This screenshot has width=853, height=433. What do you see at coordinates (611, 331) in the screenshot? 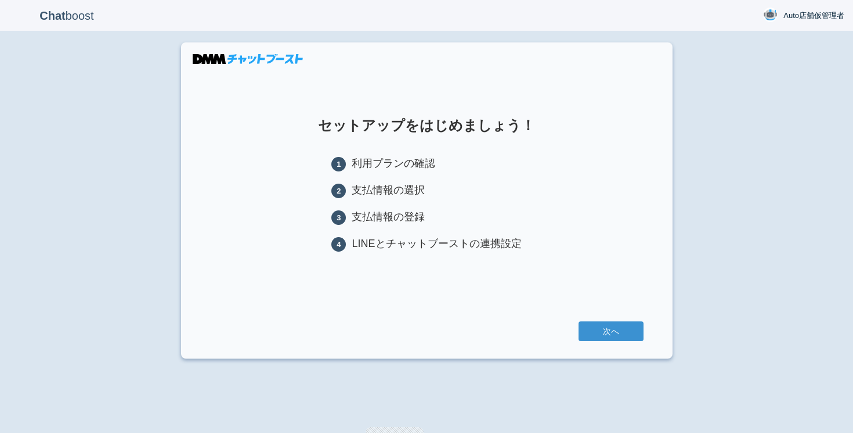
I see `a: 次へ` at bounding box center [611, 331].